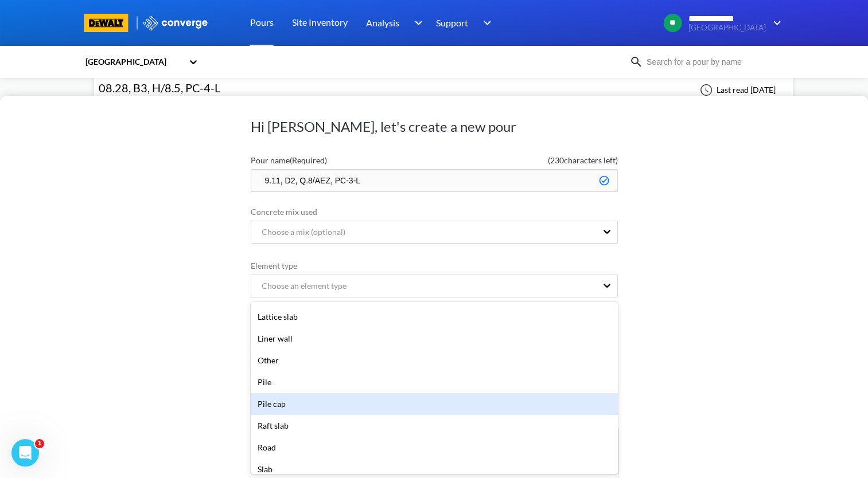 This screenshot has width=868, height=478. What do you see at coordinates (434, 404) in the screenshot?
I see `div: Pile cap` at bounding box center [434, 404].